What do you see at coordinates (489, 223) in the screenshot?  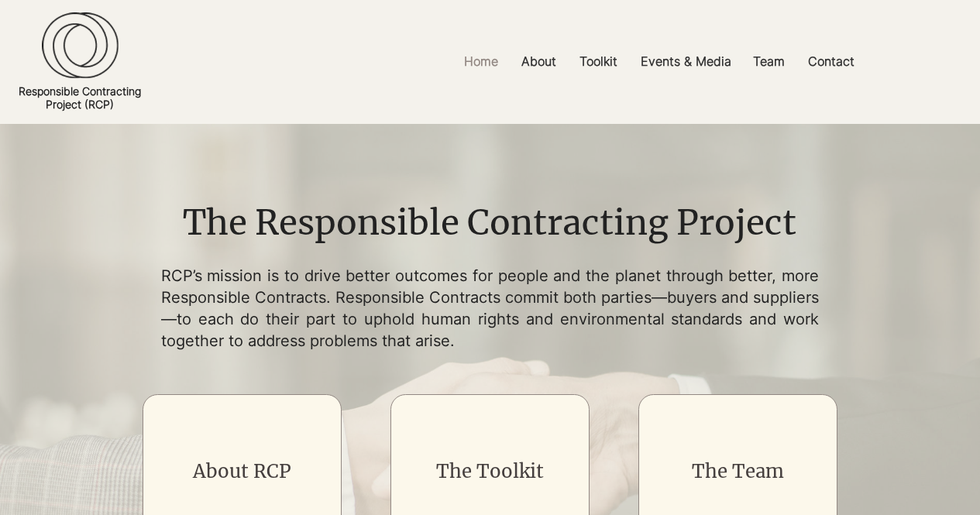 I see `h1: The Responsible Contracting Project` at bounding box center [489, 223].